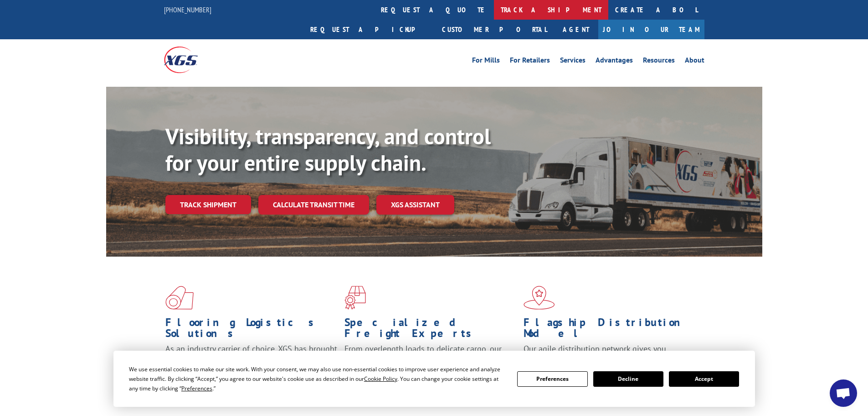 Image resolution: width=868 pixels, height=416 pixels. What do you see at coordinates (694, 62) in the screenshot?
I see `a: About` at bounding box center [694, 62].